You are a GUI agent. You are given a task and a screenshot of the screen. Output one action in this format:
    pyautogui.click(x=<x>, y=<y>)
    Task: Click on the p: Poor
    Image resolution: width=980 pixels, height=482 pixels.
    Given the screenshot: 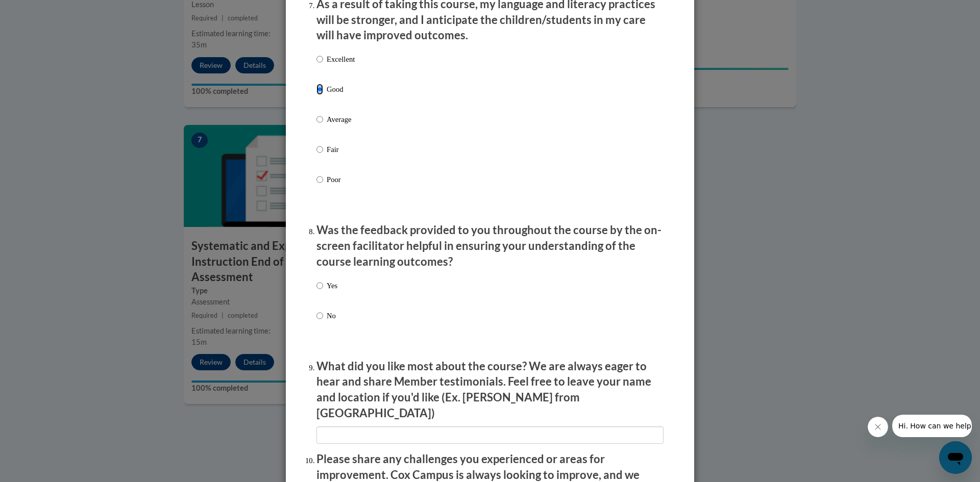 What is the action you would take?
    pyautogui.click(x=341, y=180)
    